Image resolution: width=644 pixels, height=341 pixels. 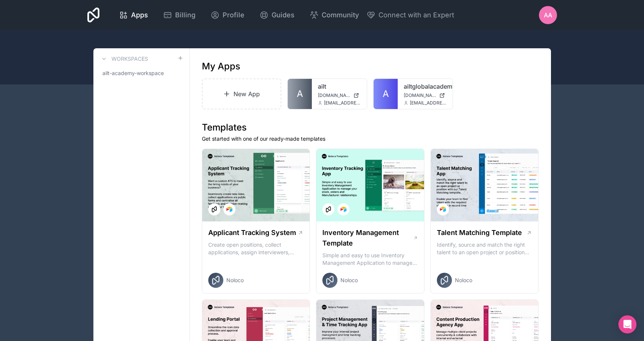 What do you see at coordinates (410, 15) in the screenshot?
I see `button: Connect with an Expert` at bounding box center [410, 15].